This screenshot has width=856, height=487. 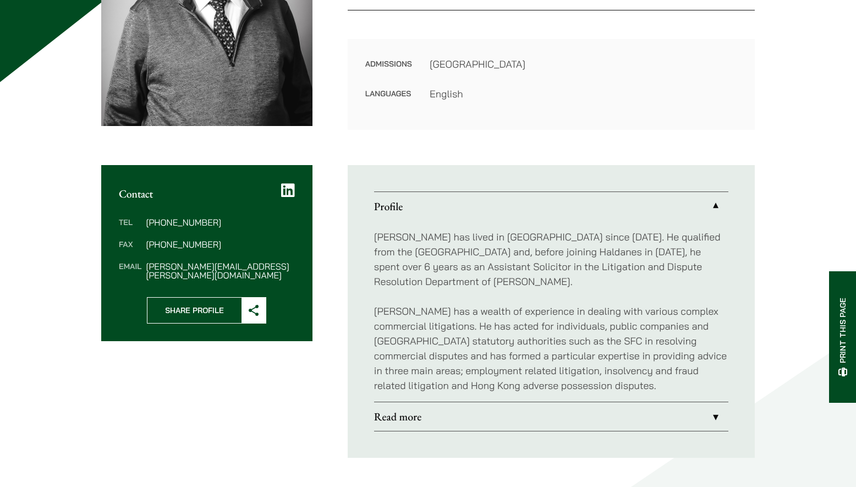 What do you see at coordinates (551, 417) in the screenshot?
I see `a: Read more` at bounding box center [551, 417].